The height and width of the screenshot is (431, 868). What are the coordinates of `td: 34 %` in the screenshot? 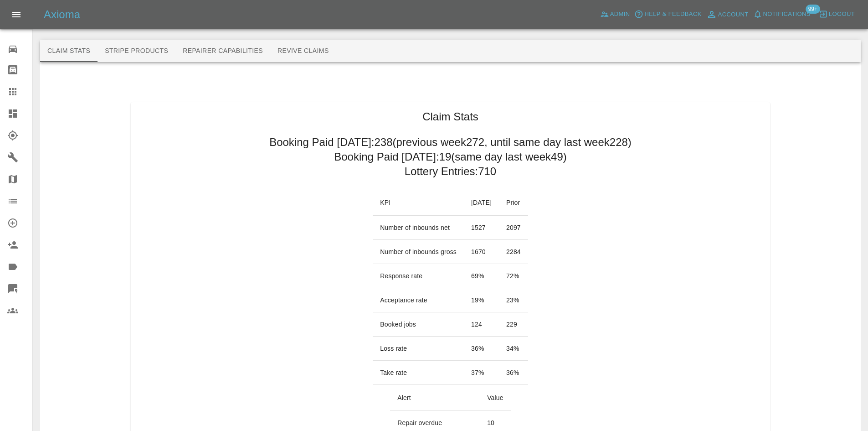 It's located at (514, 348).